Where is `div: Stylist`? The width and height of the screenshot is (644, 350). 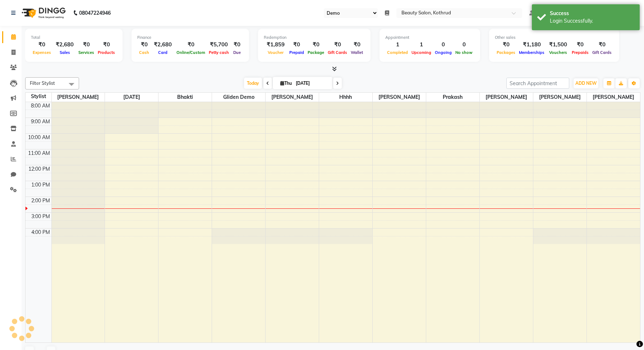 div: Stylist is located at coordinates (39, 96).